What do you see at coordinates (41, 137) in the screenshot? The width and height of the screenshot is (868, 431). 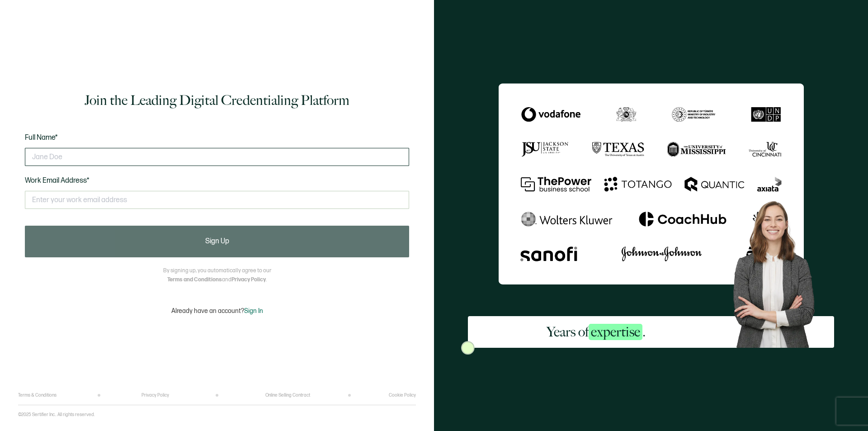 I see `span: Full Name*` at bounding box center [41, 137].